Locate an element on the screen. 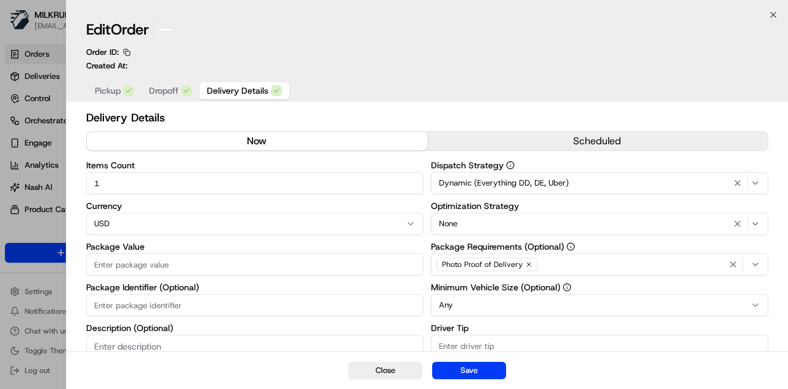 This screenshot has width=788, height=389. label: Minimum Vehicle Size (Optional) is located at coordinates (600, 287).